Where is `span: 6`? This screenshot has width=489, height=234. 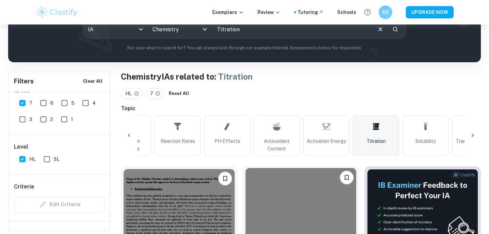
span: 6 is located at coordinates (52, 103).